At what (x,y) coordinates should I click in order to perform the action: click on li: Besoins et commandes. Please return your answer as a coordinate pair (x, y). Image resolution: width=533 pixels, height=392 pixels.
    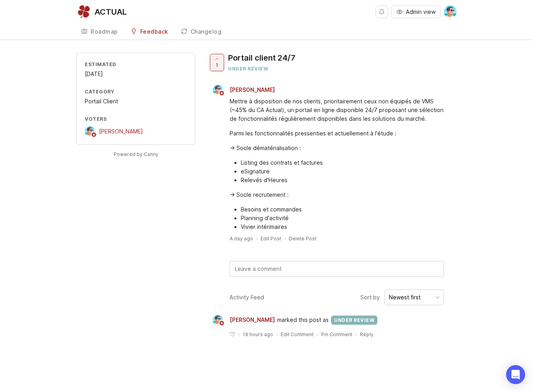
    Looking at the image, I should click on (342, 210).